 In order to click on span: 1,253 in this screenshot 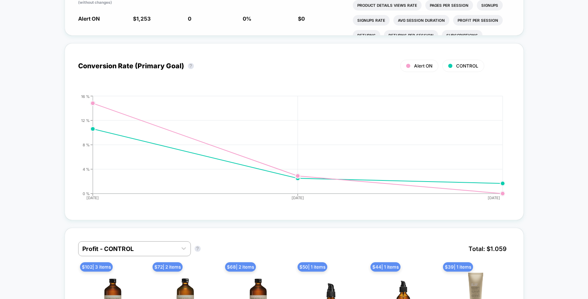, I will do `click(143, 18)`.